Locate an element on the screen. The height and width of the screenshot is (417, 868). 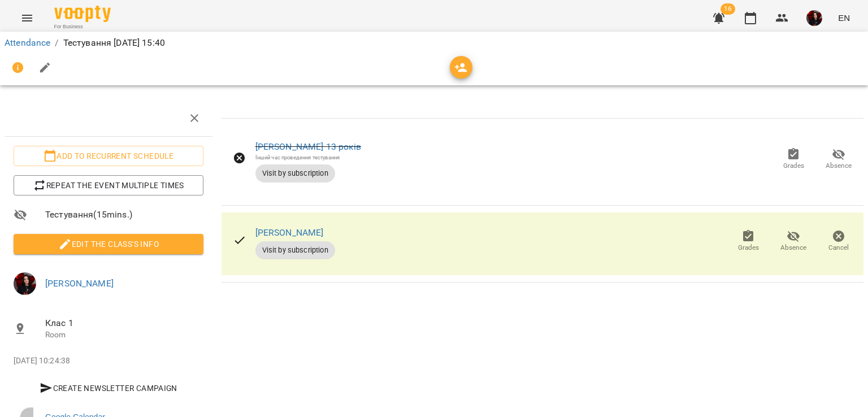
div: Інший час проведення тестування is located at coordinates (308, 157).